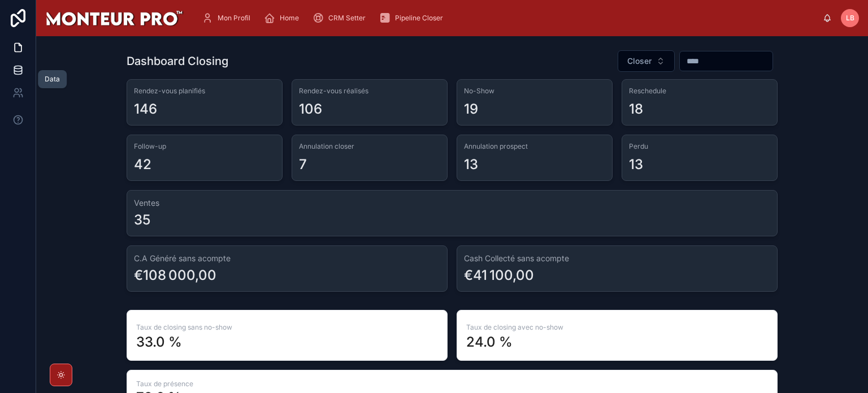 The width and height of the screenshot is (868, 393). What do you see at coordinates (507, 18) in the screenshot?
I see `div: scrollable content` at bounding box center [507, 18].